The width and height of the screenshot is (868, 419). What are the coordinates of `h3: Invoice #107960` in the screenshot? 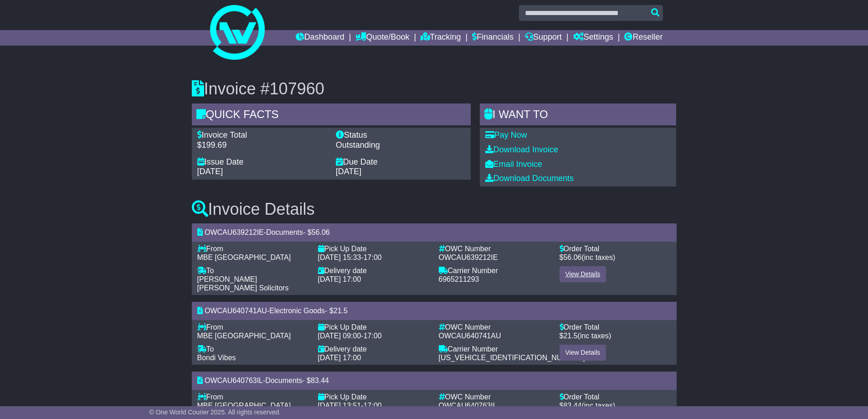 It's located at (434, 89).